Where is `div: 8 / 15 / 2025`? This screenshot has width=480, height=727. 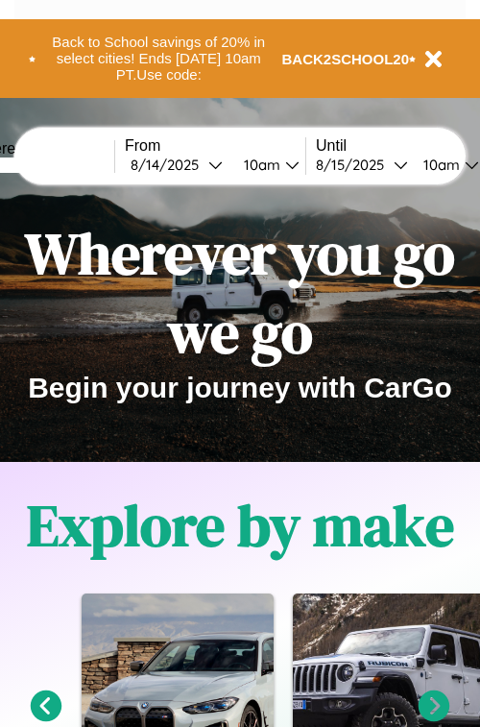 div: 8 / 15 / 2025 is located at coordinates (354, 164).